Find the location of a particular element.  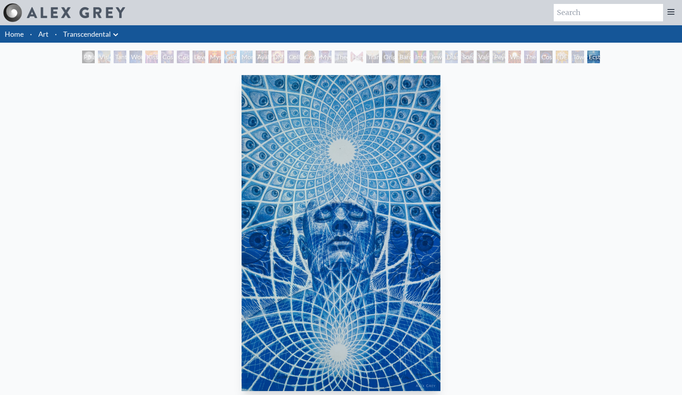

div: Love is a Cosmic Force is located at coordinates (199, 57).